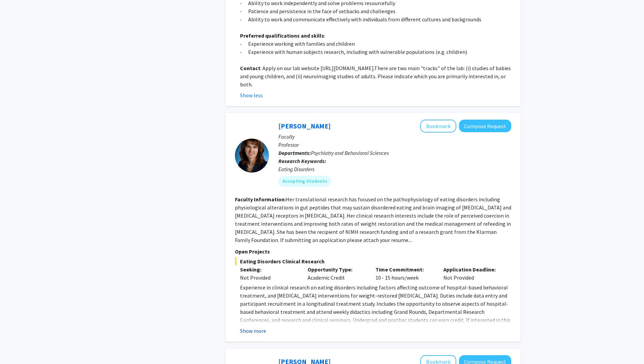 Image resolution: width=644 pixels, height=364 pixels. Describe the element at coordinates (376, 52) in the screenshot. I see `p: - Experience with human subjects research, including with vulnerable populations (e.g. children)` at that location.